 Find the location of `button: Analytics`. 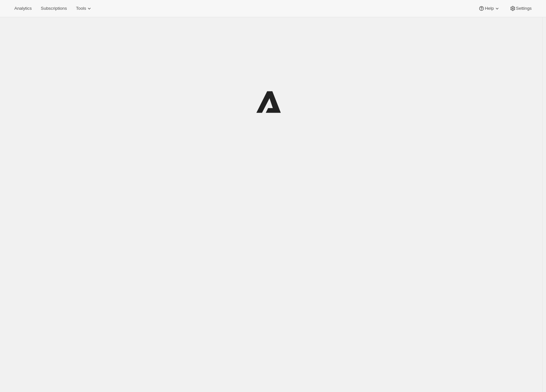

button: Analytics is located at coordinates (23, 9).